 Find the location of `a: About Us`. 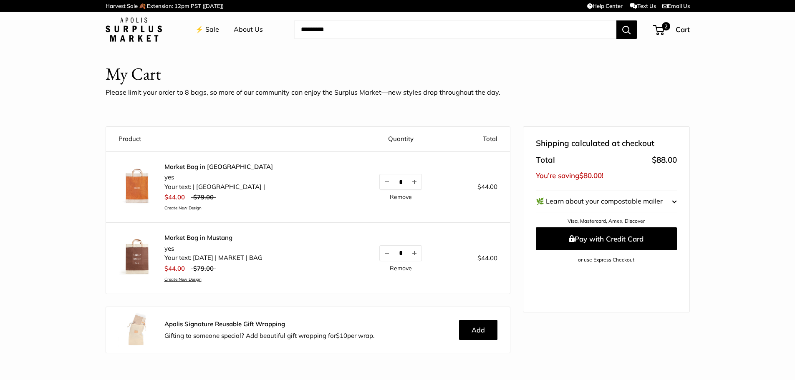

a: About Us is located at coordinates (248, 30).